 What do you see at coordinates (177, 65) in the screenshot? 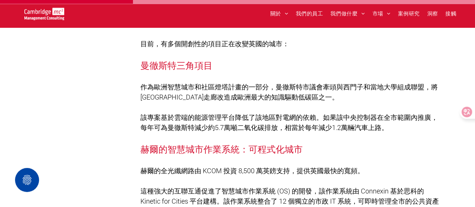
I see `font: 曼徹斯特三角項目` at bounding box center [177, 65].